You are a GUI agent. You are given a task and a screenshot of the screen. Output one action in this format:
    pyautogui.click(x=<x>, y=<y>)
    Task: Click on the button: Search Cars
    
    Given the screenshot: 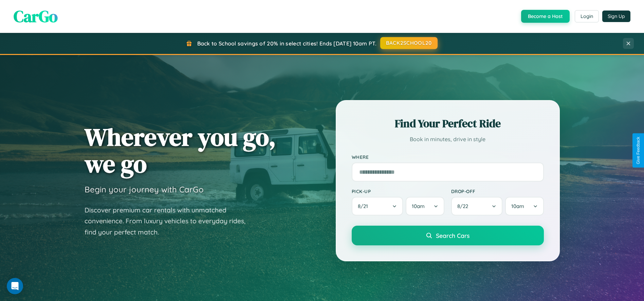 What is the action you would take?
    pyautogui.click(x=448, y=236)
    